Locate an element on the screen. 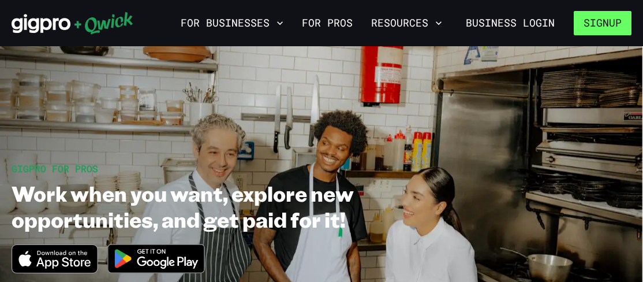 The image size is (643, 282). button: Signup is located at coordinates (603, 23).